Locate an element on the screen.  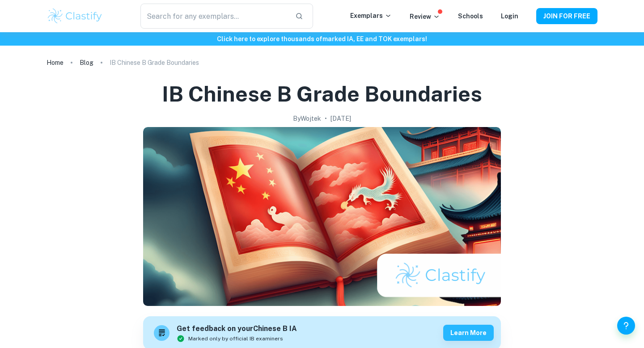
h1: IB Chinese B Grade Boundaries is located at coordinates (322, 94).